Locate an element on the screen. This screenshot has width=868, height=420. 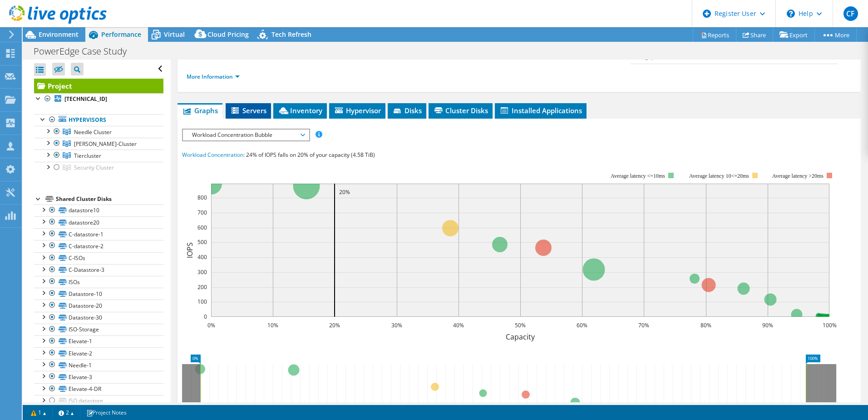
span: Graphs is located at coordinates (200, 110).